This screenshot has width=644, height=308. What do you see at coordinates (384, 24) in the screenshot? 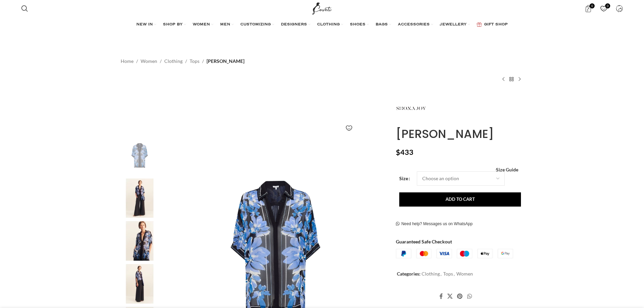
I see `a: BAGS` at bounding box center [384, 24].